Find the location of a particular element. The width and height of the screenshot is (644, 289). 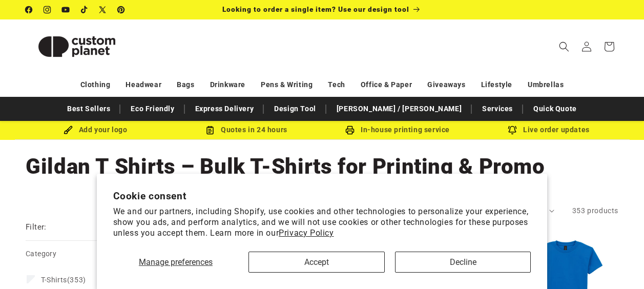

span: Looking to order a single item? Use our design tool is located at coordinates (316, 9).